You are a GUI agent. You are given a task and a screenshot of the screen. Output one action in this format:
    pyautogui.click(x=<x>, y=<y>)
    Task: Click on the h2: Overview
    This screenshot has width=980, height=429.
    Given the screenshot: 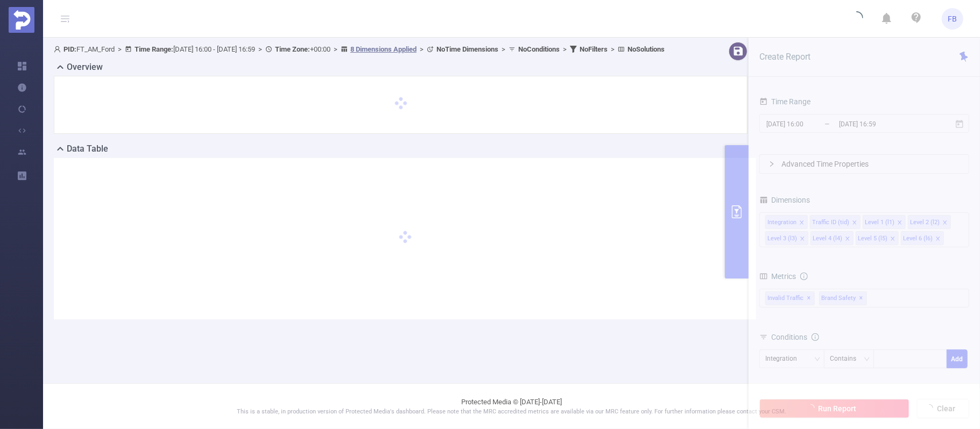 What is the action you would take?
    pyautogui.click(x=84, y=67)
    